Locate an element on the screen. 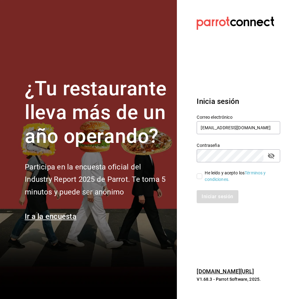  a: Ir a la encuesta is located at coordinates (50, 216).